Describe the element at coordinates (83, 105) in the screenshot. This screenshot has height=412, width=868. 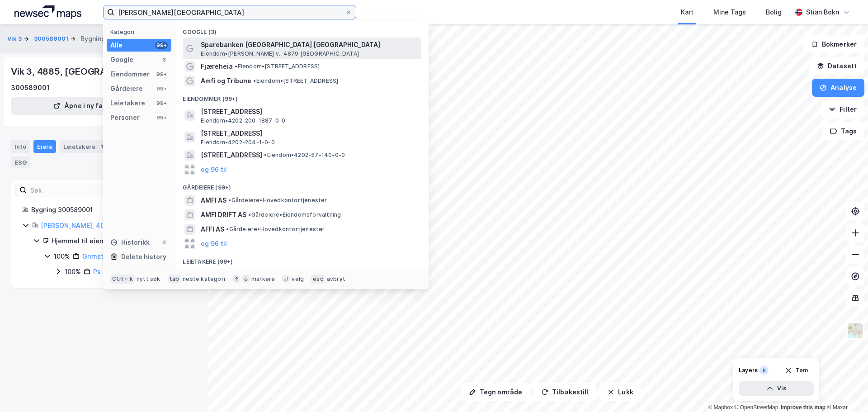
I see `button: Åpne i ny fane` at that location.